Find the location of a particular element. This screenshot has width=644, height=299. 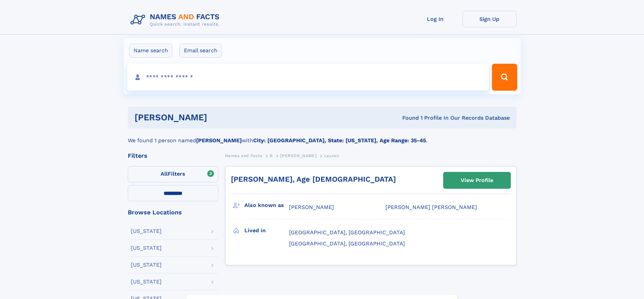

a: Log In is located at coordinates (435, 19).